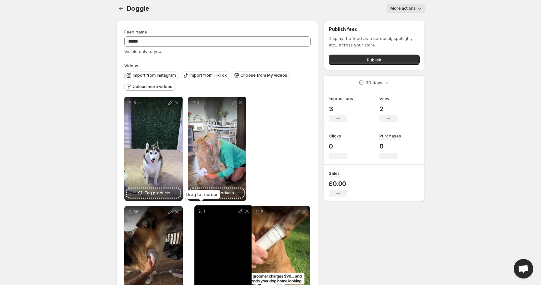 Image resolution: width=541 pixels, height=285 pixels. What do you see at coordinates (374, 82) in the screenshot?
I see `p: 30 days` at bounding box center [374, 82].